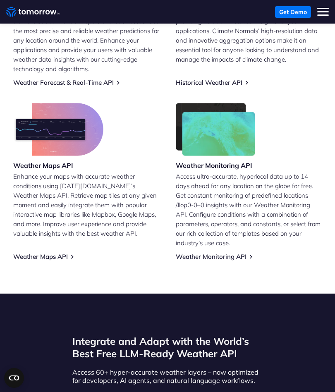 Image resolution: width=335 pixels, height=392 pixels. What do you see at coordinates (58, 165) in the screenshot?
I see `h3: Weather Maps API` at bounding box center [58, 165].